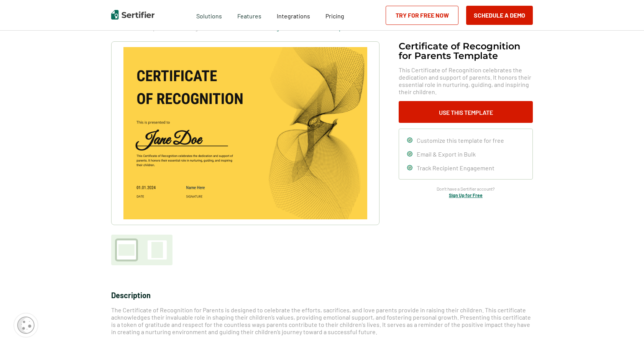  What do you see at coordinates (460, 140) in the screenshot?
I see `span: Customize this template for free` at bounding box center [460, 140].